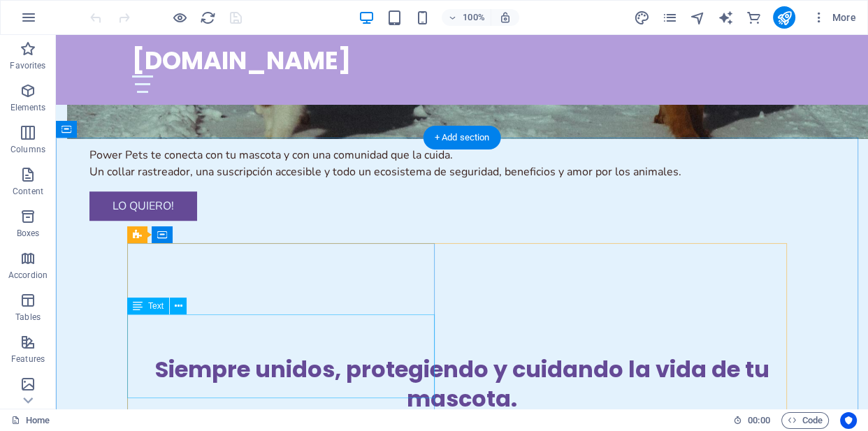  Describe the element at coordinates (641, 17) in the screenshot. I see `i: Design (Ctrl+Alt+Y)` at that location.